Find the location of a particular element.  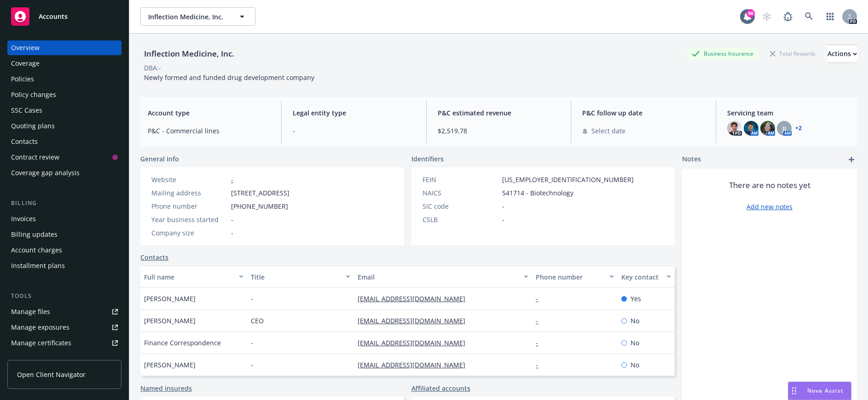

div: Mailing address is located at coordinates (190, 193).